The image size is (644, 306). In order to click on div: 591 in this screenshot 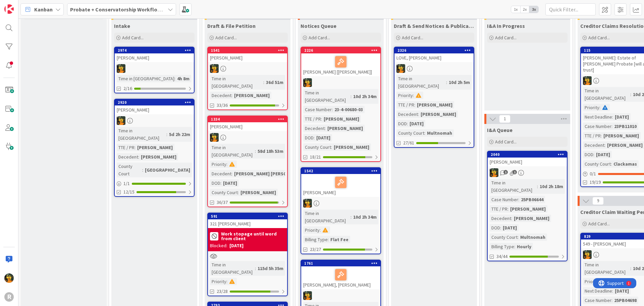, I will do `click(249, 216)`.